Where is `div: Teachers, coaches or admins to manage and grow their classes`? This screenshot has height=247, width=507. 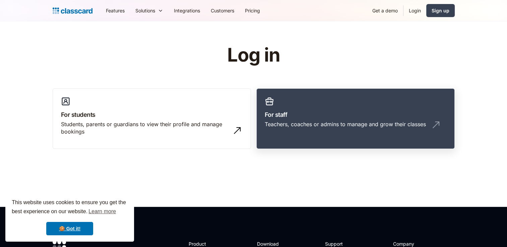 div: Teachers, coaches or admins to manage and grow their classes is located at coordinates (345, 124).